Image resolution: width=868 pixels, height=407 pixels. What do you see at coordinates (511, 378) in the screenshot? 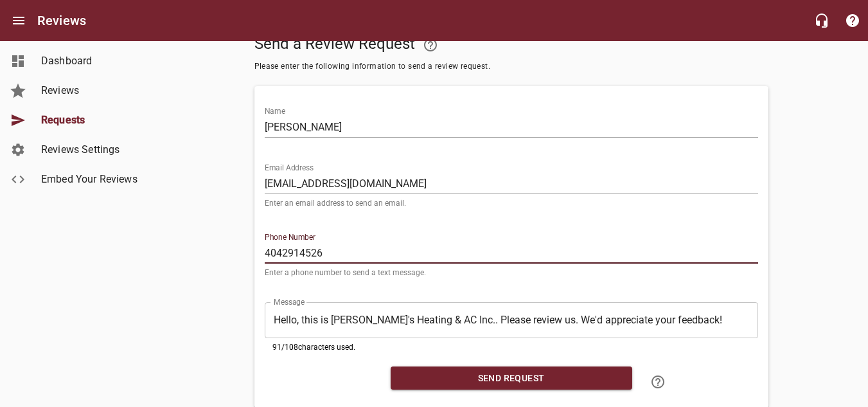
I see `span: Send Request` at bounding box center [511, 378].